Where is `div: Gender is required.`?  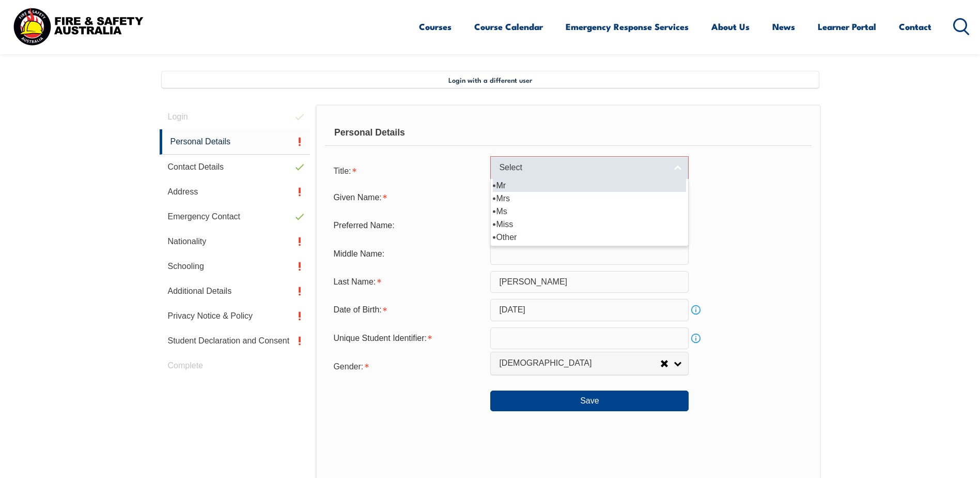 div: Gender is required. is located at coordinates (408, 366).